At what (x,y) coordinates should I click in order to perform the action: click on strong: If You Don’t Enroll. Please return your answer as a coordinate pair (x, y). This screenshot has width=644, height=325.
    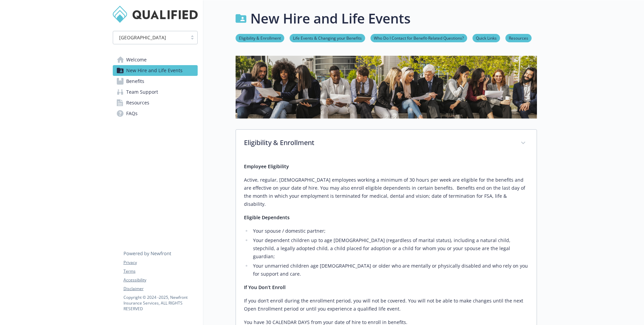
    Looking at the image, I should click on (265, 287).